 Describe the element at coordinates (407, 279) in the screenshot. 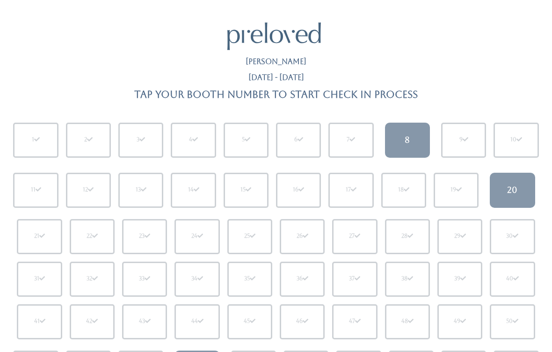

I see `div: 38` at that location.